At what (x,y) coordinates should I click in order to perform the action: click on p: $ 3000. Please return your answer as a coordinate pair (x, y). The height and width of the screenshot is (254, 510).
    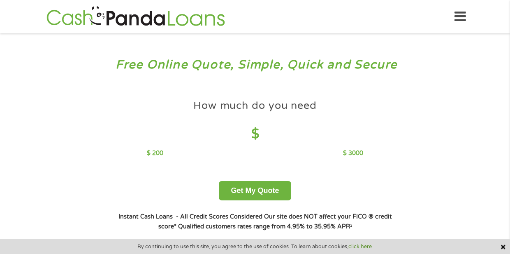
    Looking at the image, I should click on (353, 153).